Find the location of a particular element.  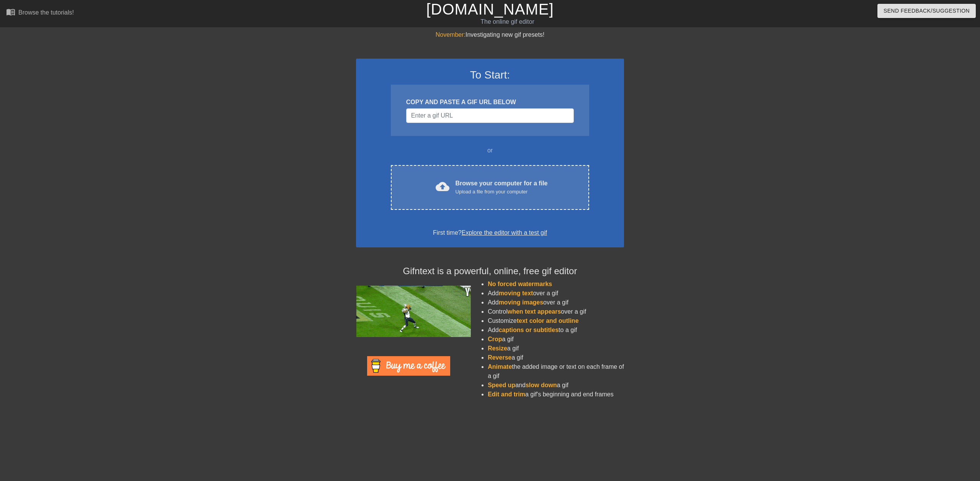

div: The online gif editor is located at coordinates (508, 22).